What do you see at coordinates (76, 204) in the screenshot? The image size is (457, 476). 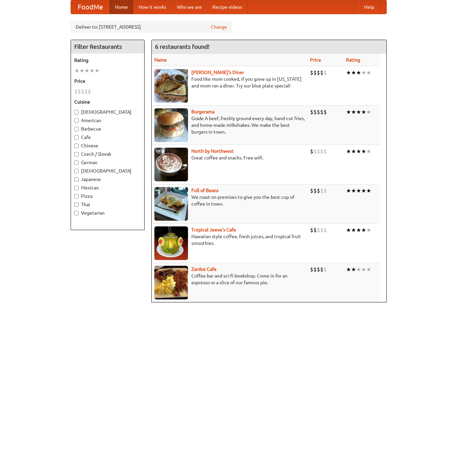 I see `input: Thai` at bounding box center [76, 204].